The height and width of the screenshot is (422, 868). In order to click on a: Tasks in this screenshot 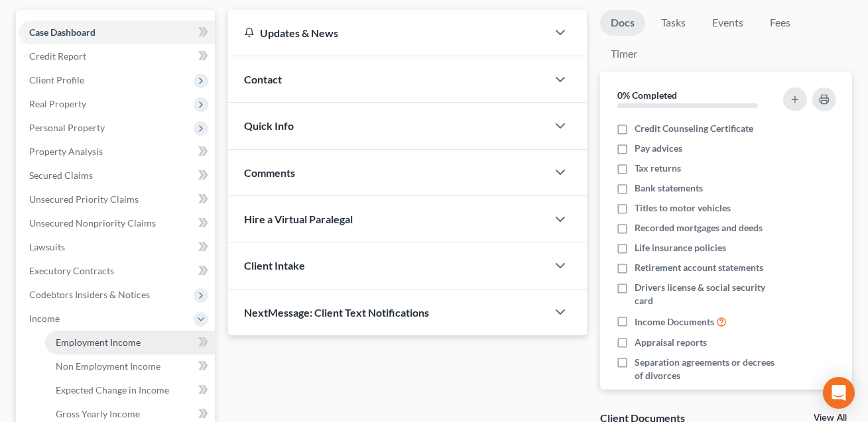, I will do `click(673, 23)`.